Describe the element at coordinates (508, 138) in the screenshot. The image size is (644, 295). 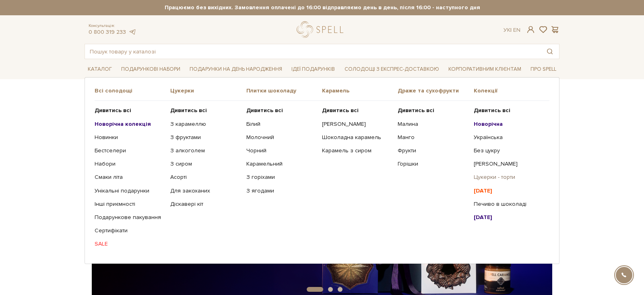
I see `a: Українська` at that location.